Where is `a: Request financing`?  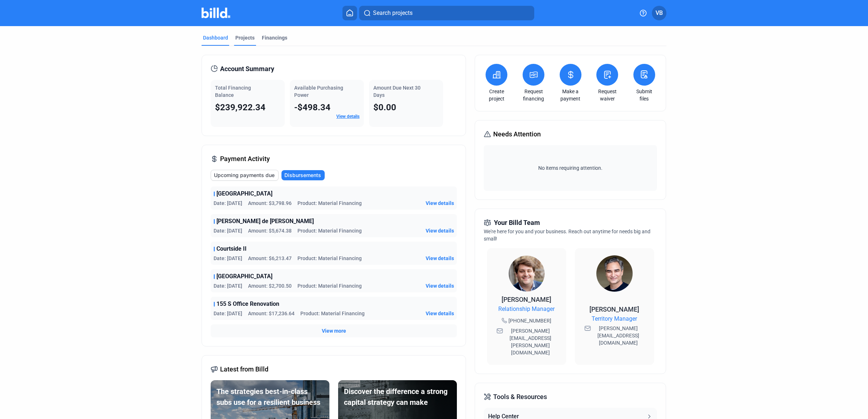 a: Request financing is located at coordinates (533, 95).